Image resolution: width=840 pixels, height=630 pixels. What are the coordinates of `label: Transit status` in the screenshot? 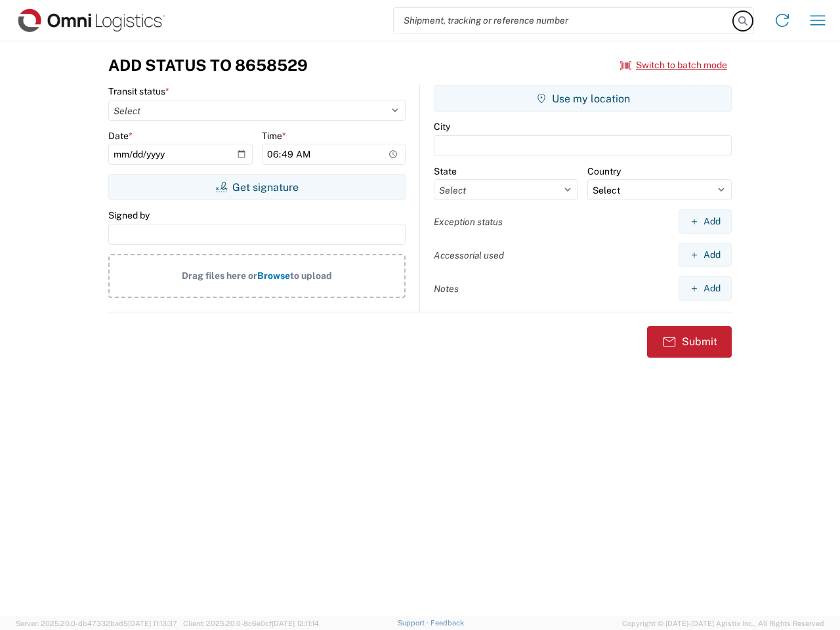 It's located at (139, 91).